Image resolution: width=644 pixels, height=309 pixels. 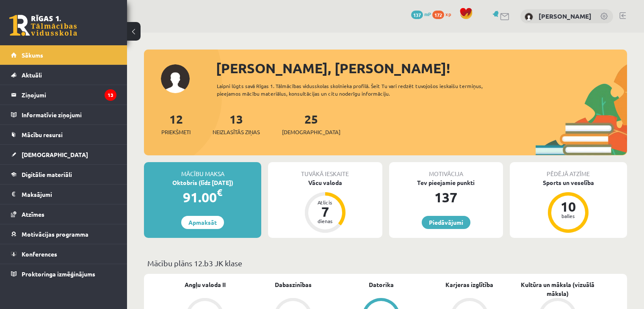 I want to click on span: Priekšmeti, so click(x=175, y=132).